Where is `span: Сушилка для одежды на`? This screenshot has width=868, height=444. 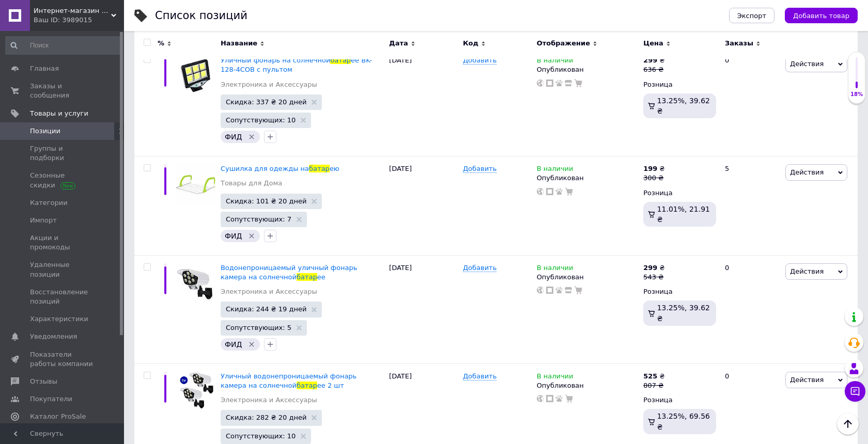 span: Сушилка для одежды на is located at coordinates (264, 168).